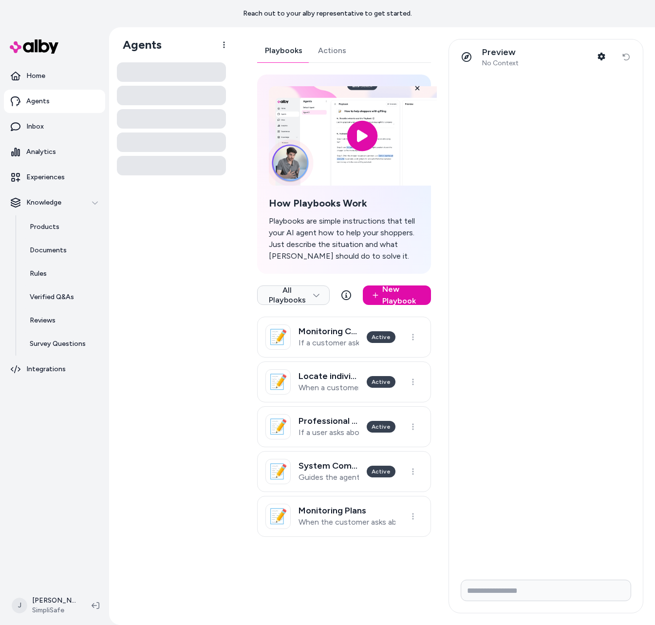 The image size is (655, 625). I want to click on p: Reviews, so click(42, 321).